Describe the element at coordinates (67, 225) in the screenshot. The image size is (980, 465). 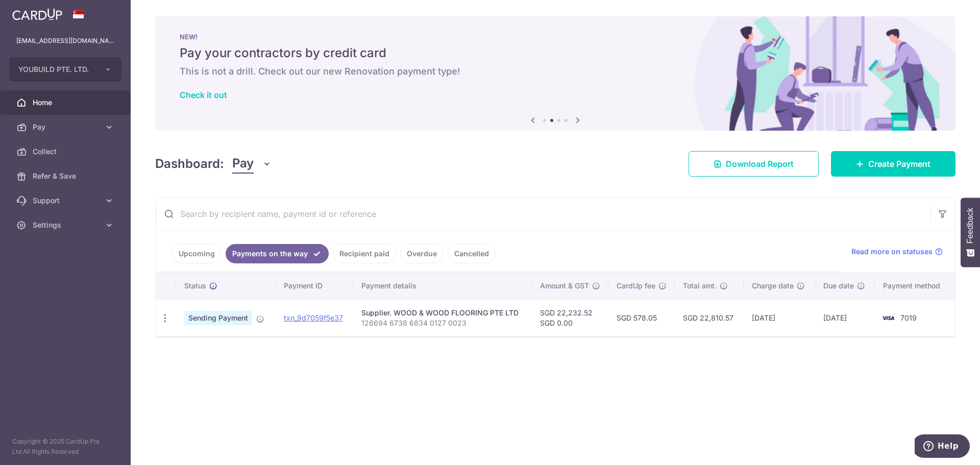
I see `span: Settings` at that location.